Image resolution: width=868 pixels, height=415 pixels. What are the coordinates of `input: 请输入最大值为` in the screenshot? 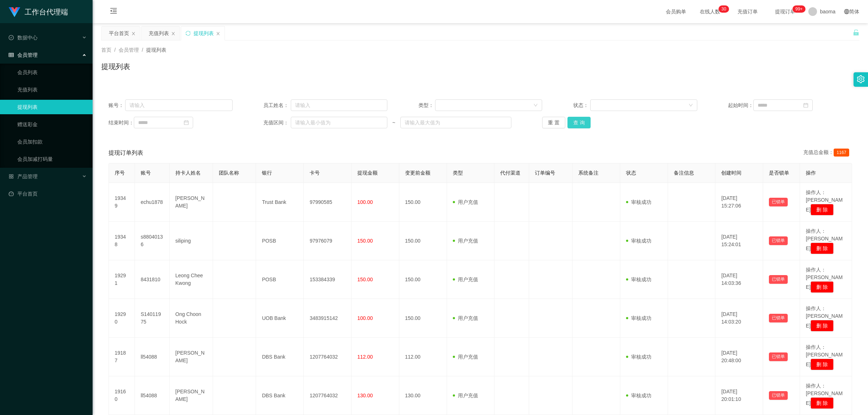 It's located at (456, 123).